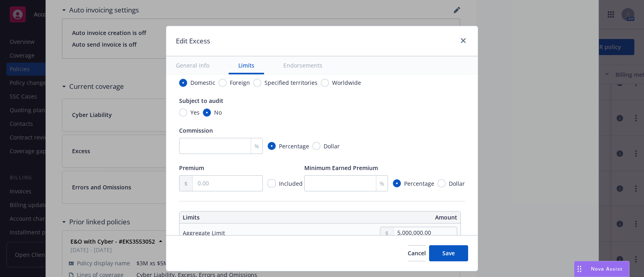  What do you see at coordinates (235, 217) in the screenshot?
I see `th: Limits` at bounding box center [235, 217].